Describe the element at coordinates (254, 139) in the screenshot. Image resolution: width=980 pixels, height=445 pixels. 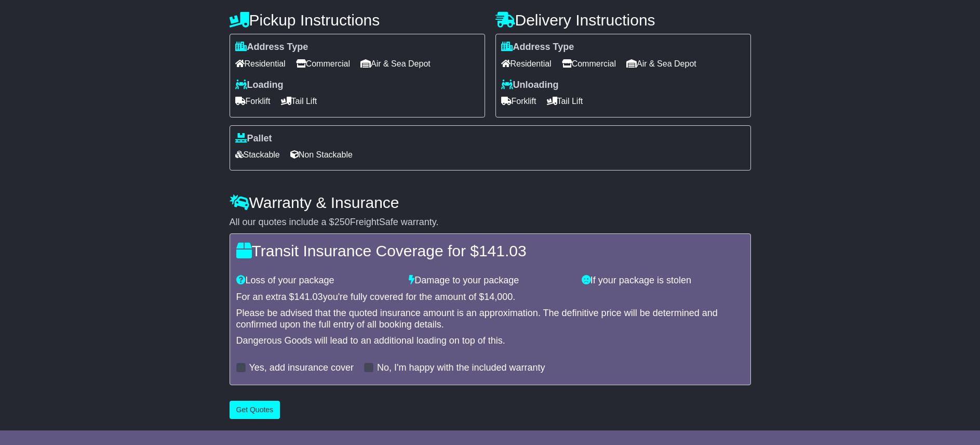
I see `label: Pallet` at that location.